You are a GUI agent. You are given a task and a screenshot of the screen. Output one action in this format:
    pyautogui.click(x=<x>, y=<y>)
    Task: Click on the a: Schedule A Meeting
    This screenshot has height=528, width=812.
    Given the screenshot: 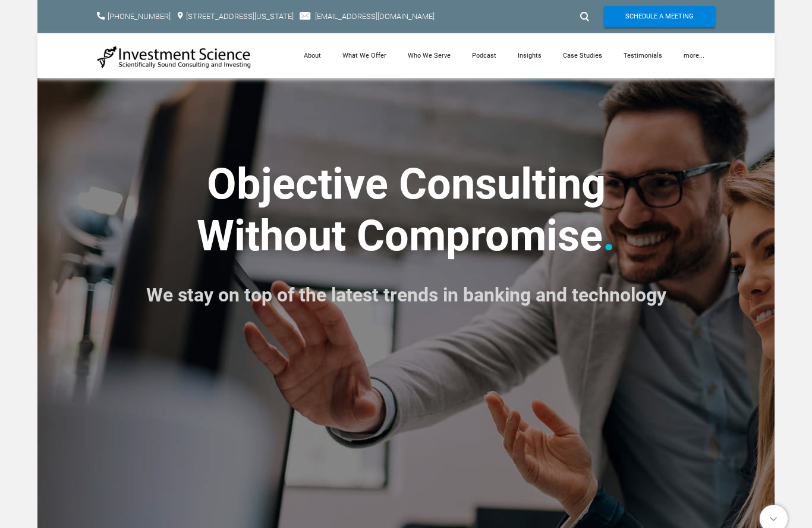 What is the action you would take?
    pyautogui.click(x=660, y=17)
    